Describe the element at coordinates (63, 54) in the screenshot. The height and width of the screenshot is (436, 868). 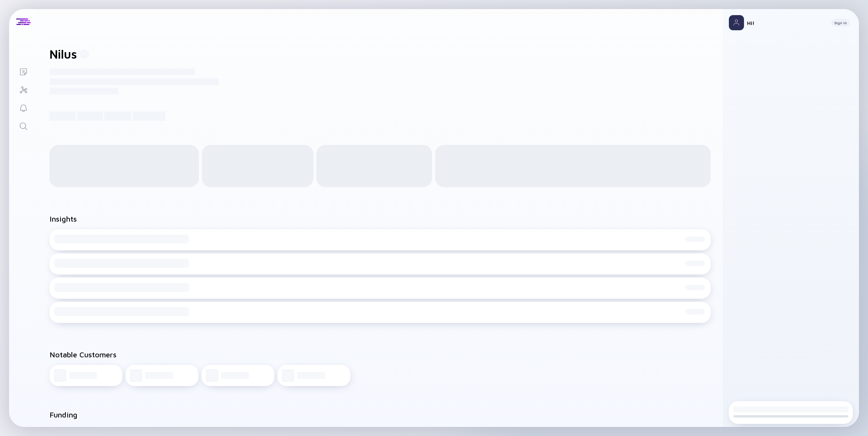
I see `h1: Nilus` at that location.